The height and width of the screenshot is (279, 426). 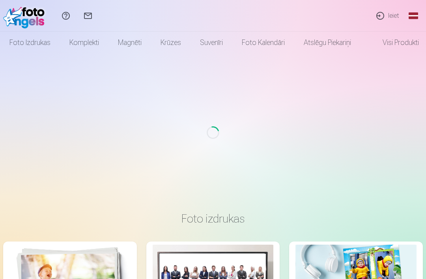 What do you see at coordinates (213, 219) in the screenshot?
I see `h3: Foto izdrukas` at bounding box center [213, 219].